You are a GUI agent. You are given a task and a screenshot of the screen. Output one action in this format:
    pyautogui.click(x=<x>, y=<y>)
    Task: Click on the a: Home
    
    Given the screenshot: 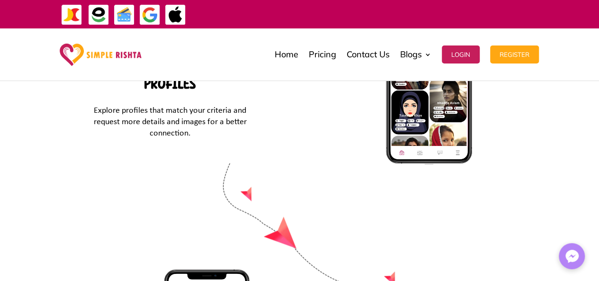 What is the action you would take?
    pyautogui.click(x=286, y=54)
    